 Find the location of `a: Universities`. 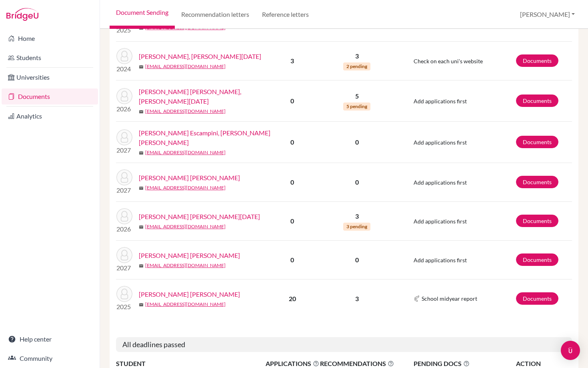

a: Universities is located at coordinates (49, 77).